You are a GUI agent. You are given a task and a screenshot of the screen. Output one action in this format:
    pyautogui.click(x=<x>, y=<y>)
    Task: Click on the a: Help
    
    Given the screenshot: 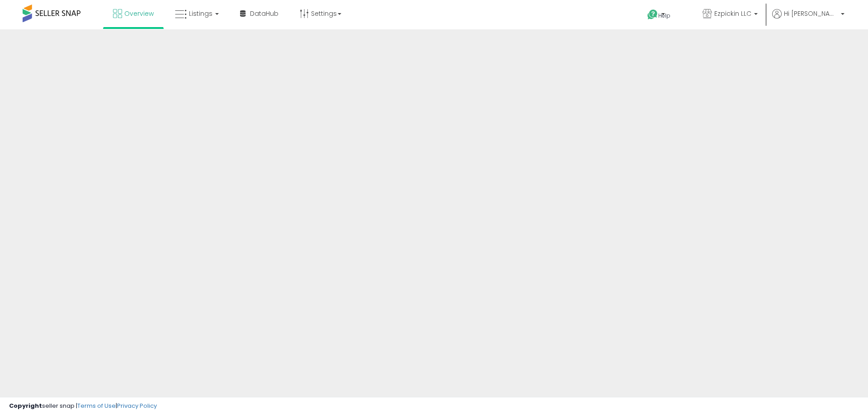 What is the action you would take?
    pyautogui.click(x=664, y=16)
    